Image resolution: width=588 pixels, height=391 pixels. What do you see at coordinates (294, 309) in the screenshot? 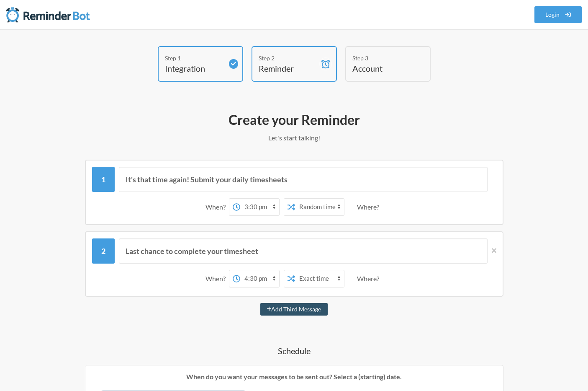
I see `button: Add Third Message` at bounding box center [294, 309].